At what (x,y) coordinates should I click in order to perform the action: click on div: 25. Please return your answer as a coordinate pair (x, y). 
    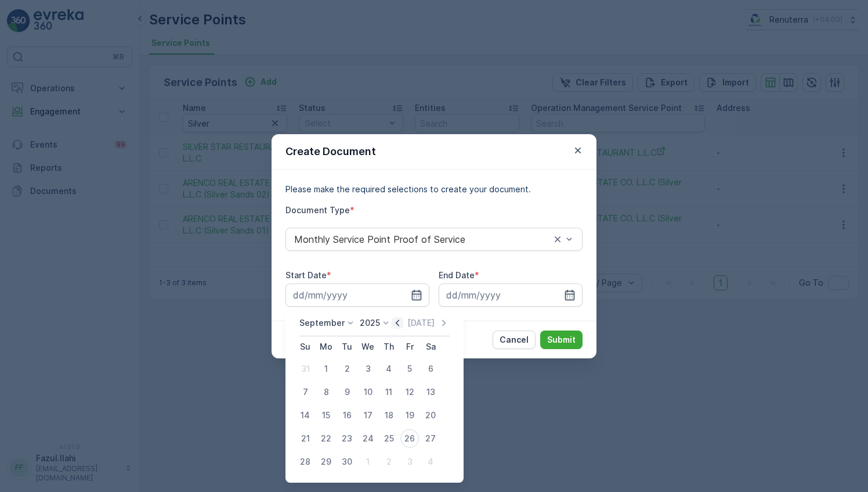
    Looking at the image, I should click on (389, 439).